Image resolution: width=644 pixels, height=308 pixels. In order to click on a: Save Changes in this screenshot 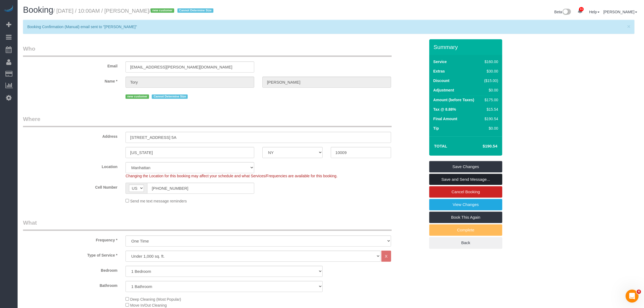, I will do `click(466, 167)`.